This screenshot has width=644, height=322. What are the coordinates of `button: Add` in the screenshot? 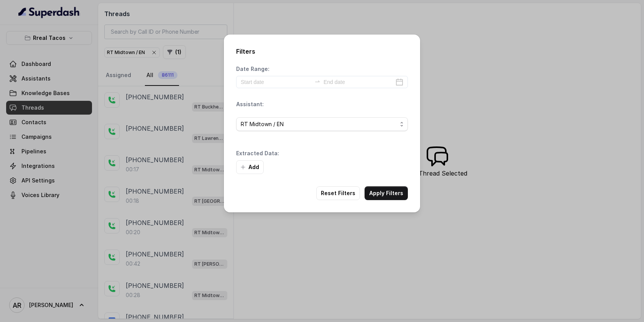 It's located at (250, 167).